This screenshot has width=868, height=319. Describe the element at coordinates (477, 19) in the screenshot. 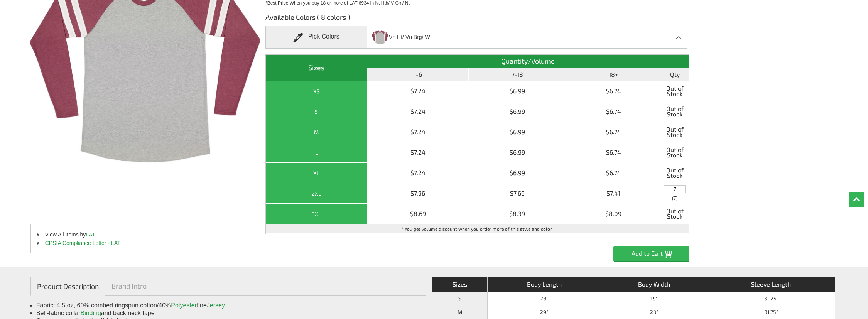

I see `h3: Available Colors ( 8 colors )` at that location.